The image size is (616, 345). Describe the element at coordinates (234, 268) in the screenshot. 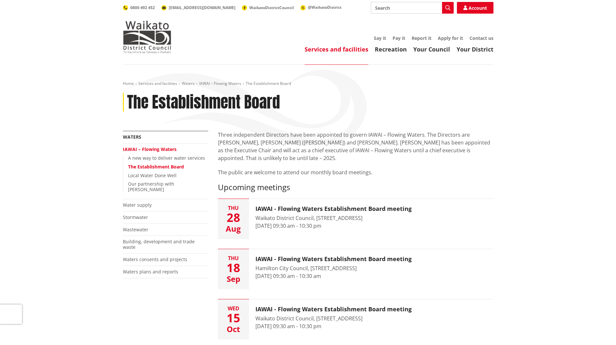

I see `div: 18` at that location.